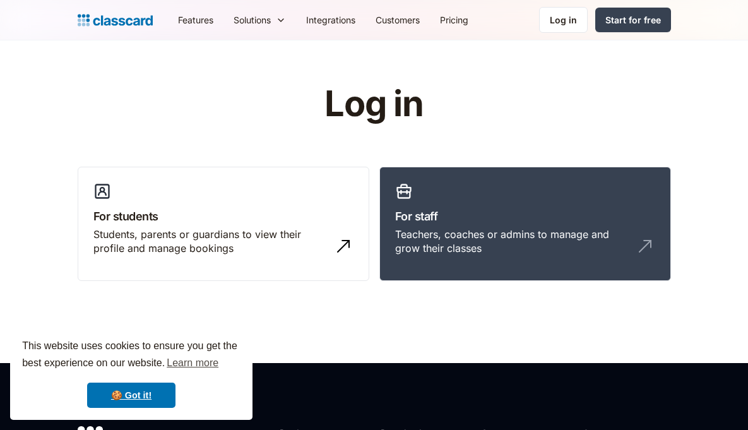 The image size is (748, 430). What do you see at coordinates (131, 373) in the screenshot?
I see `div: cookieconsent` at bounding box center [131, 373].